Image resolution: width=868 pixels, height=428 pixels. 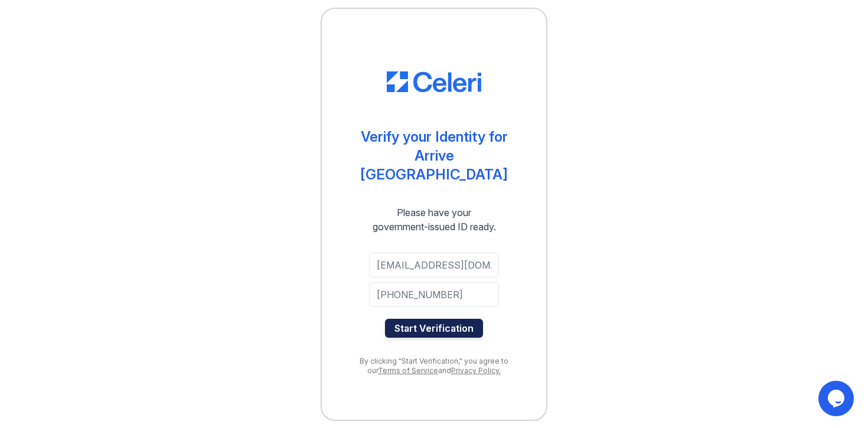 I want to click on div: By clicking "Start Verification," you agree to our and, so click(x=434, y=366).